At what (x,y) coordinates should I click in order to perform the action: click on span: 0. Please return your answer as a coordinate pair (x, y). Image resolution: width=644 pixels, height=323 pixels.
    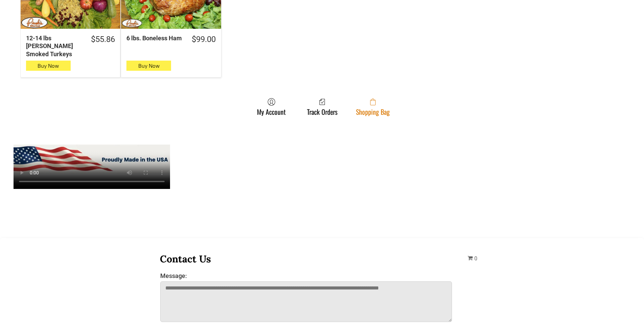
    Looking at the image, I should click on (476, 258).